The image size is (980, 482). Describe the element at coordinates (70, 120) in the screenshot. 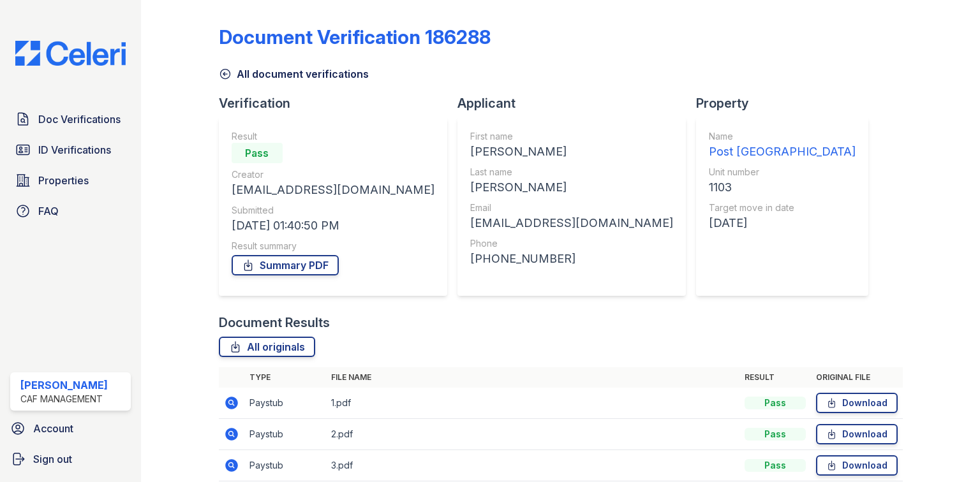

I see `a: Doc Verifications` at that location.